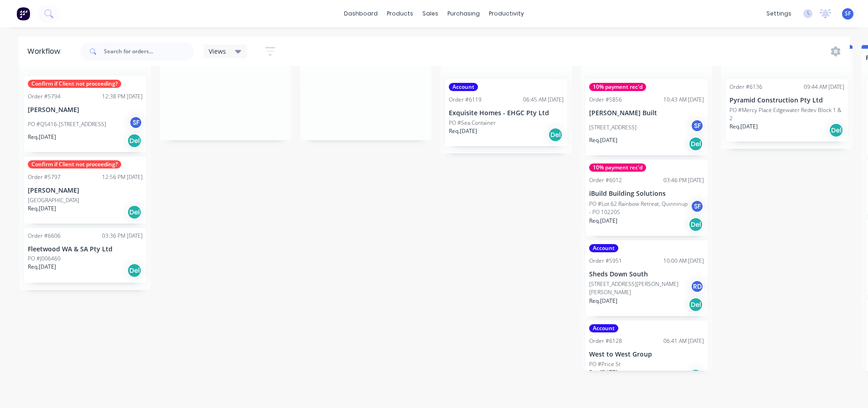  Describe the element at coordinates (606, 261) in the screenshot. I see `div: Order #5951` at that location.